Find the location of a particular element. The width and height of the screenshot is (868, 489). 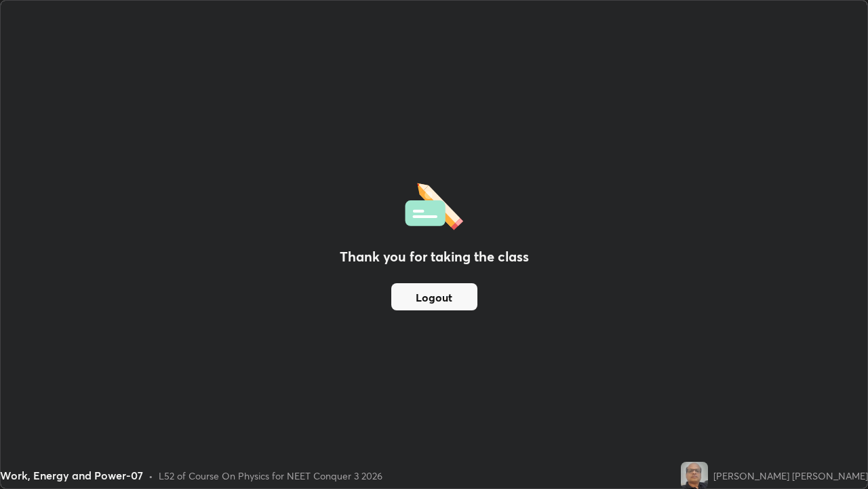

img: 6d8922c71edb4d2f9cf14d969731cb53.jpg is located at coordinates (694, 475).